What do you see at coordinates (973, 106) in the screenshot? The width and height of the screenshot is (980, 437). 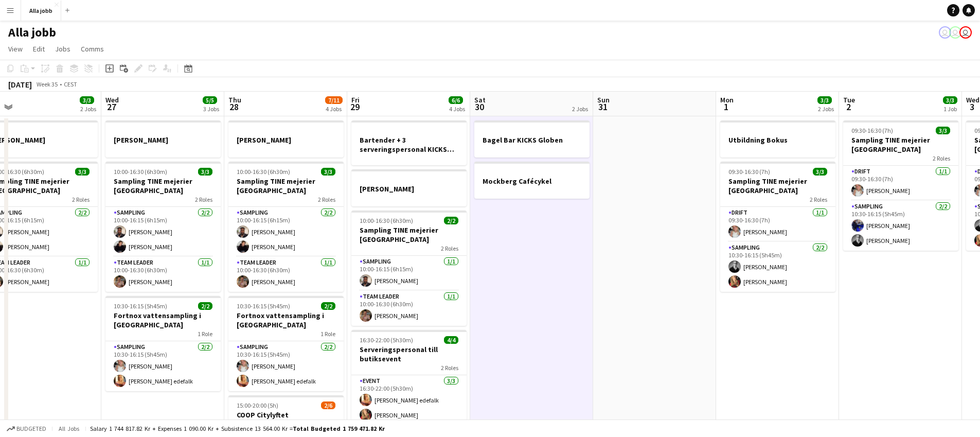 I see `span: 3` at bounding box center [973, 106].